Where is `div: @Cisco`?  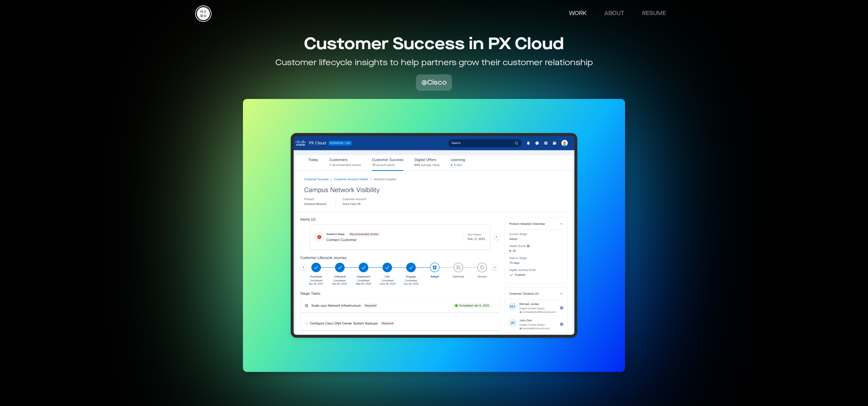
div: @Cisco is located at coordinates (434, 83).